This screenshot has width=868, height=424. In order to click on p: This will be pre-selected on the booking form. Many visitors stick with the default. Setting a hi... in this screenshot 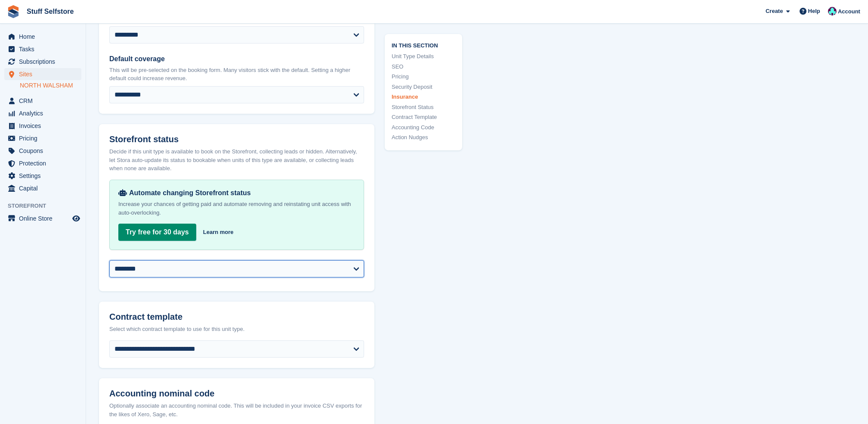, I will do `click(237, 74)`.